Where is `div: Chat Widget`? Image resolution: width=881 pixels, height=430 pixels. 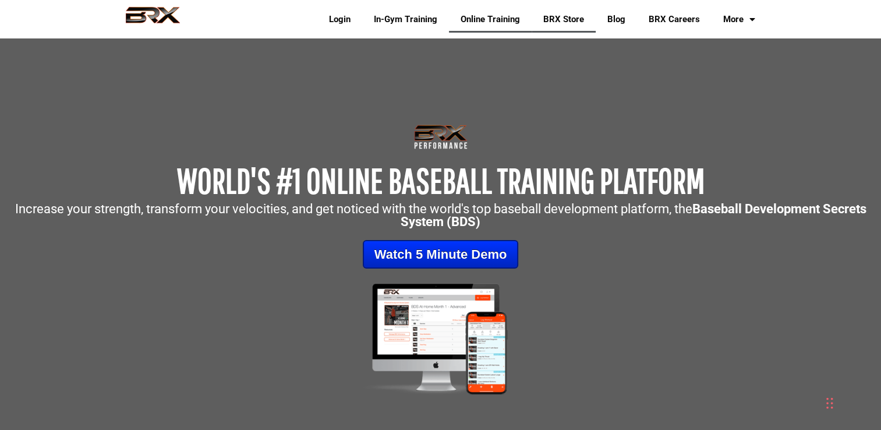
div: Chat Widget is located at coordinates (798, 367).